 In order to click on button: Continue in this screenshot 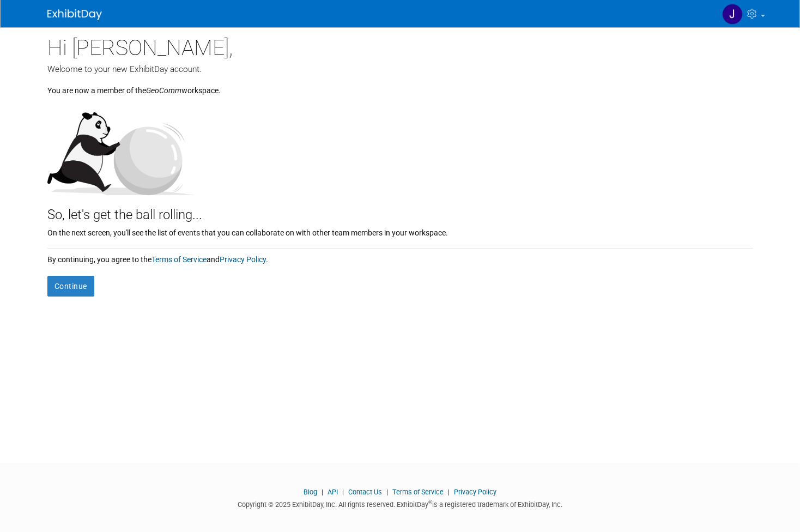, I will do `click(71, 286)`.